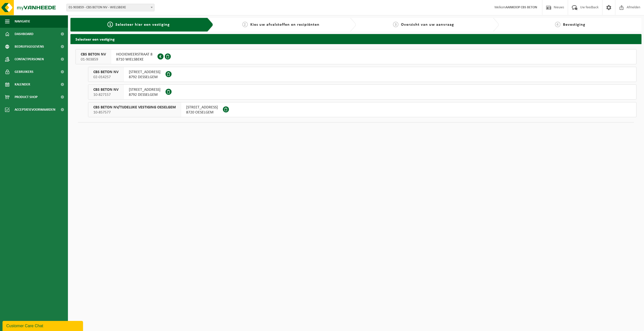 The width and height of the screenshot is (644, 331). What do you see at coordinates (22, 84) in the screenshot?
I see `span: Kalender` at bounding box center [22, 84].